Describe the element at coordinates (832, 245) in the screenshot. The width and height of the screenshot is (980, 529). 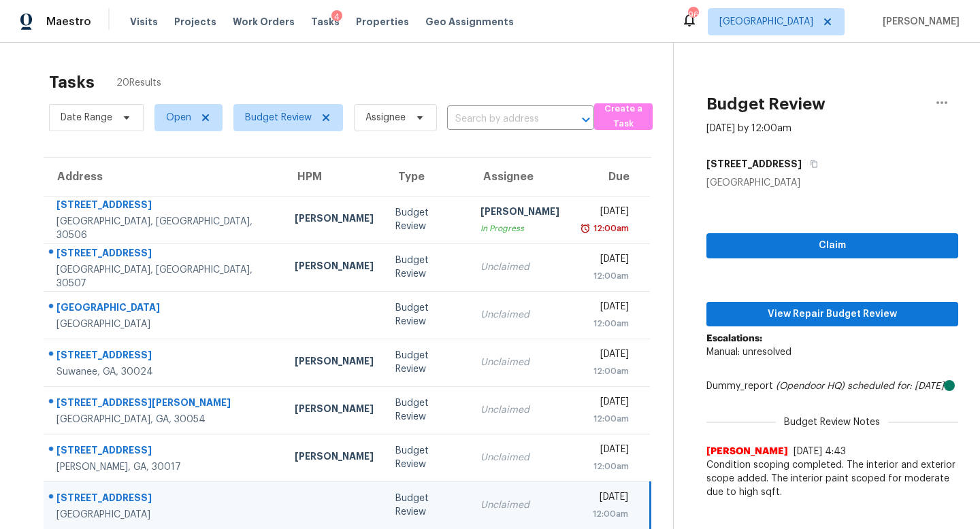
I see `span: Claim` at that location.